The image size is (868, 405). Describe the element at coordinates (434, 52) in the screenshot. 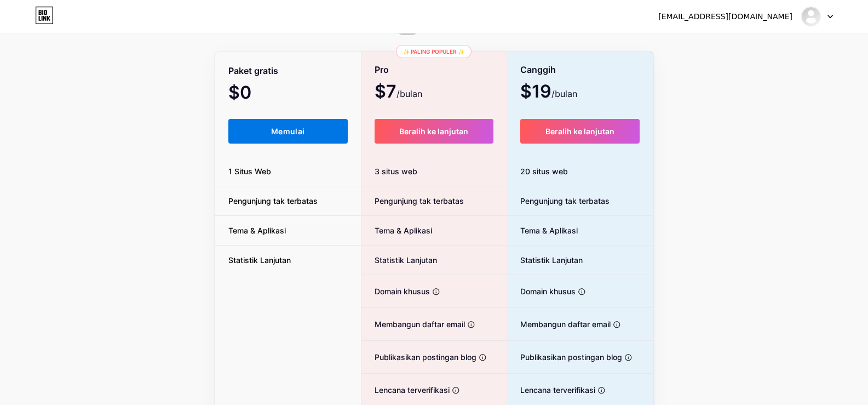

I see `font: ✨ Paling populer ✨` at that location.